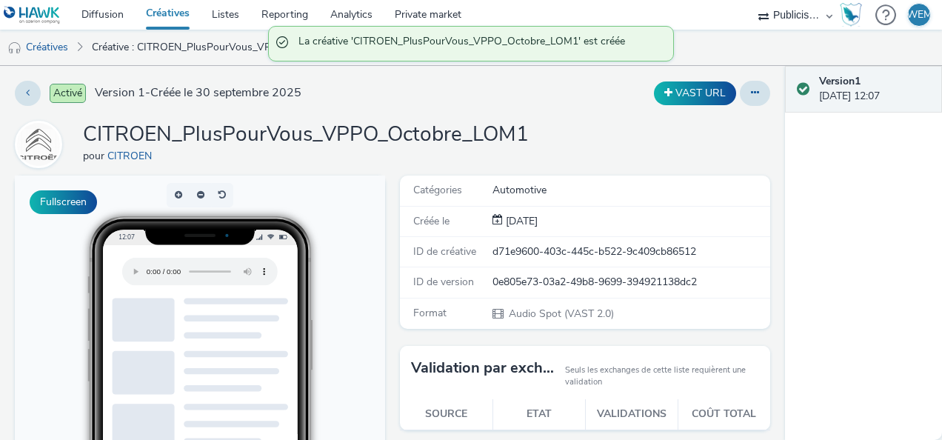 Image resolution: width=942 pixels, height=440 pixels. Describe the element at coordinates (446, 414) in the screenshot. I see `th: Source` at that location.